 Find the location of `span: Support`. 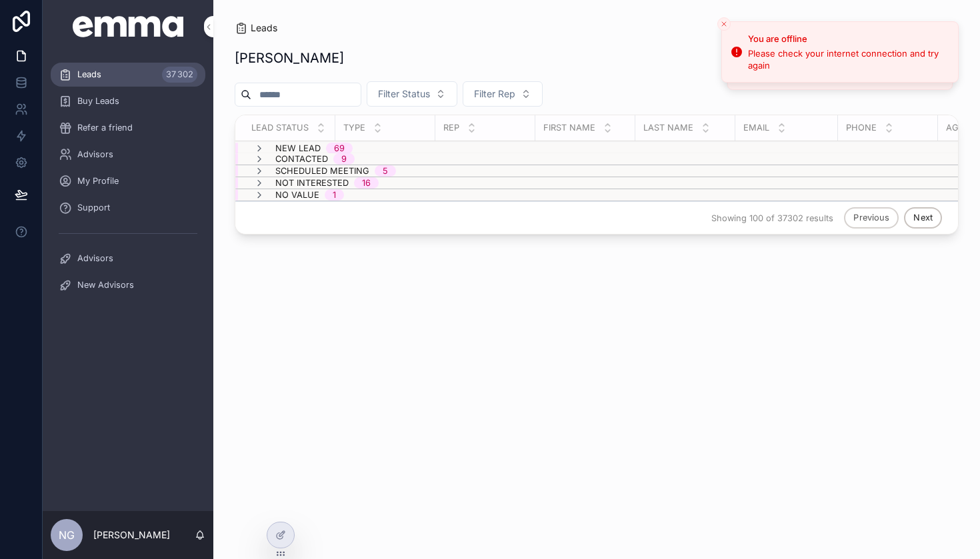

span: Support is located at coordinates (94, 207).